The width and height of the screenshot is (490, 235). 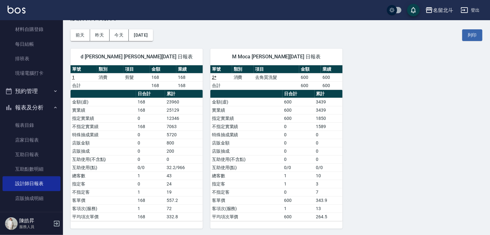 What do you see at coordinates (184, 126) in the screenshot?
I see `td: 7063` at bounding box center [184, 126].